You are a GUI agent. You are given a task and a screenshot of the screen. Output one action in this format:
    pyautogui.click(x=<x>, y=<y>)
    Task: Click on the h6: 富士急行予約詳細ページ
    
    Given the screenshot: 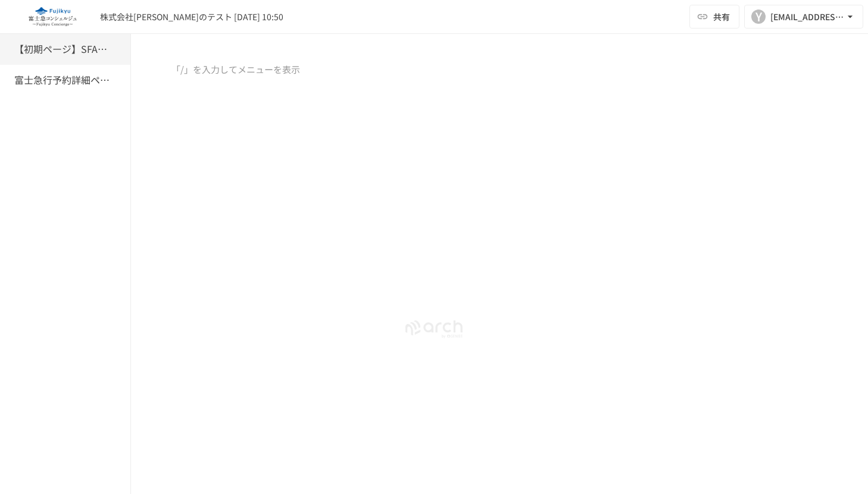 What is the action you would take?
    pyautogui.click(x=62, y=81)
    